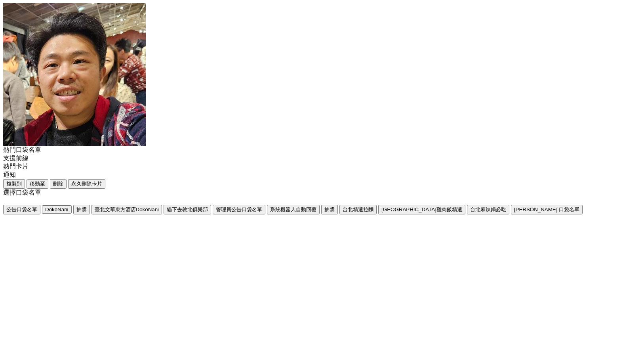 The height and width of the screenshot is (346, 644). What do you see at coordinates (322, 167) in the screenshot?
I see `div: 熱門卡片` at bounding box center [322, 167].